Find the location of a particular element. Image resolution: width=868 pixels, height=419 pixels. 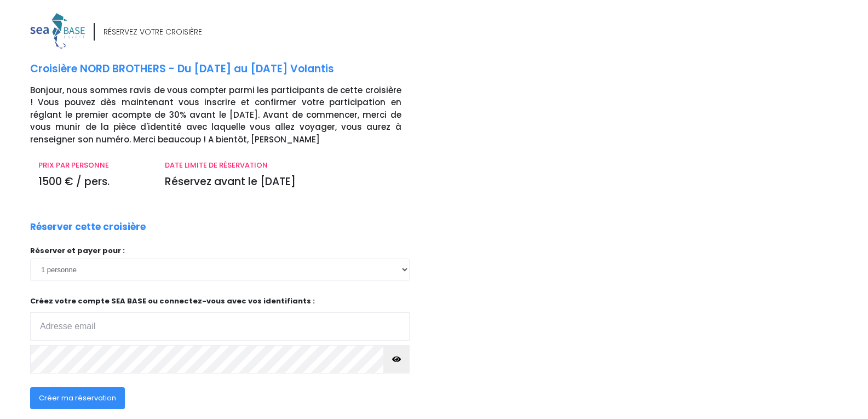

p: Créez votre compte SEA BASE ou connectez-vous avec vos identifiants : is located at coordinates (220, 318).